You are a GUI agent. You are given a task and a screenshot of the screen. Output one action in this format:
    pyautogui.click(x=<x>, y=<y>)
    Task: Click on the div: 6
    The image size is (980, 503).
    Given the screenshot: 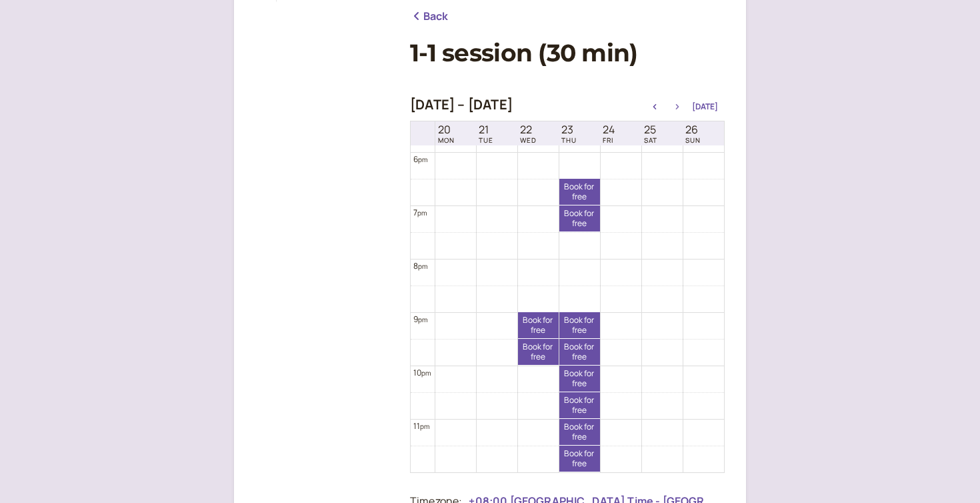 What is the action you would take?
    pyautogui.click(x=421, y=159)
    